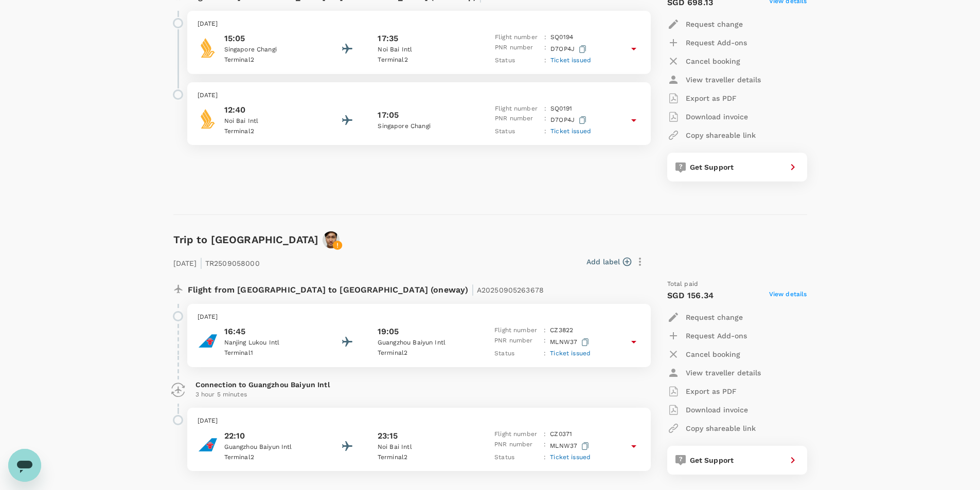 Image resolution: width=980 pixels, height=490 pixels. I want to click on span: View details, so click(788, 295).